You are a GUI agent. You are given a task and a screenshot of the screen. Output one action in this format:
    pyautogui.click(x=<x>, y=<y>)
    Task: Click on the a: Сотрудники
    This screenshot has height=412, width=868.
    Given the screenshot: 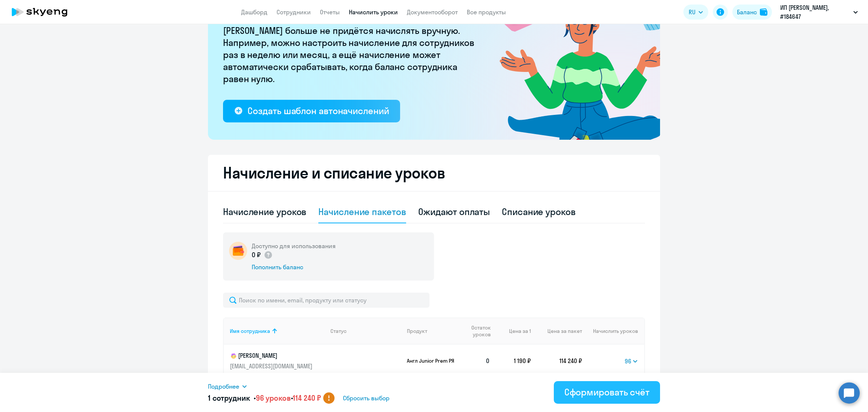 What is the action you would take?
    pyautogui.click(x=293, y=12)
    